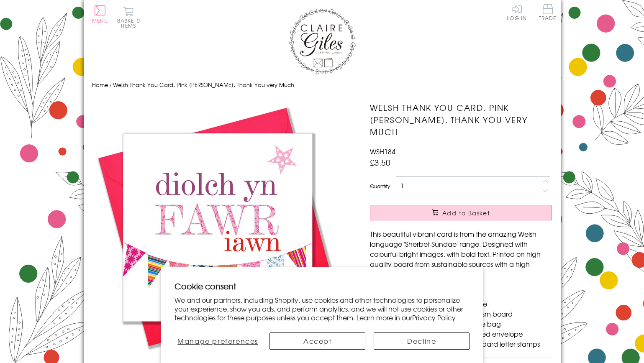 The image size is (644, 363). Describe the element at coordinates (380, 162) in the screenshot. I see `span: £3.50` at that location.